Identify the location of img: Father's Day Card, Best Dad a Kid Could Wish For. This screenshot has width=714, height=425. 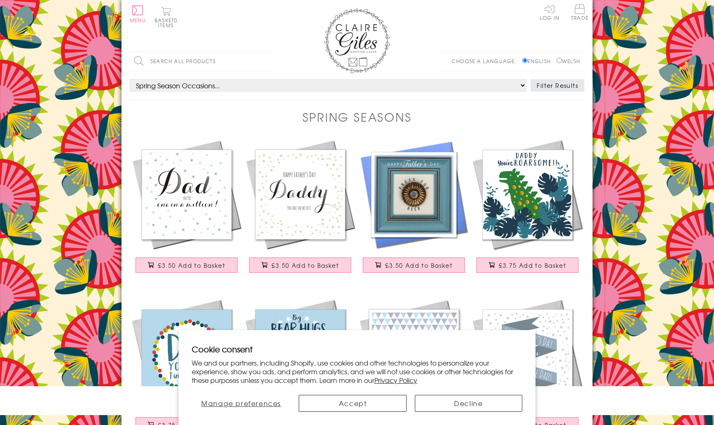
(413, 354).